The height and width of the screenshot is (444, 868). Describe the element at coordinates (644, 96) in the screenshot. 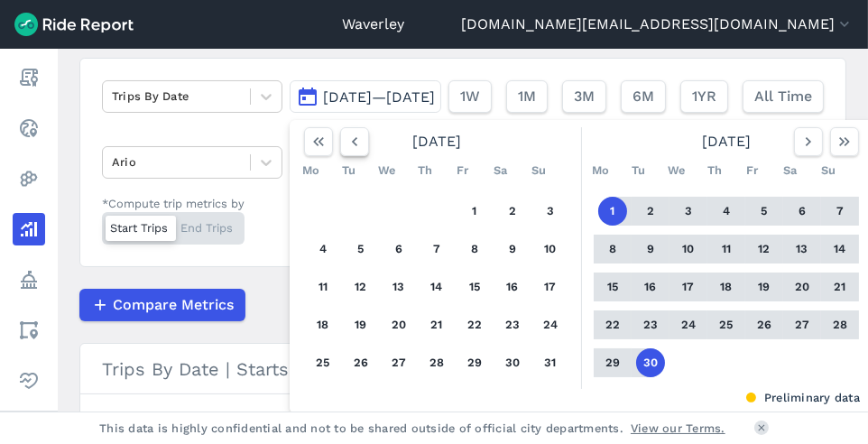

I see `button: 6M` at that location.